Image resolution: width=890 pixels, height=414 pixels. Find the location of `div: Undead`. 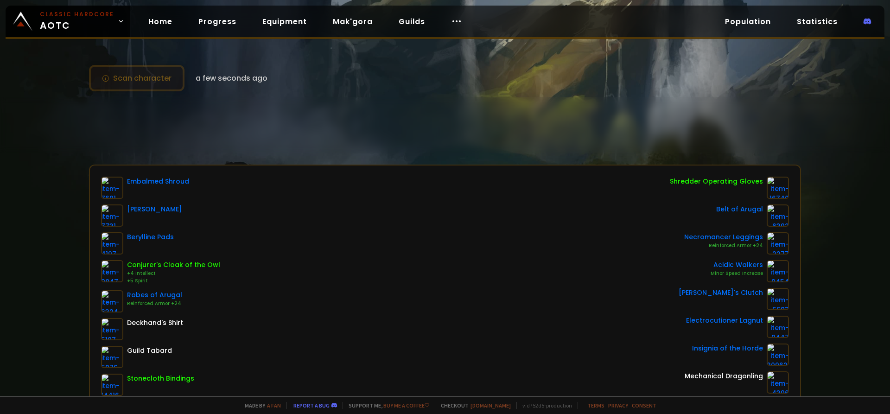

div: Undead is located at coordinates (264, 117).